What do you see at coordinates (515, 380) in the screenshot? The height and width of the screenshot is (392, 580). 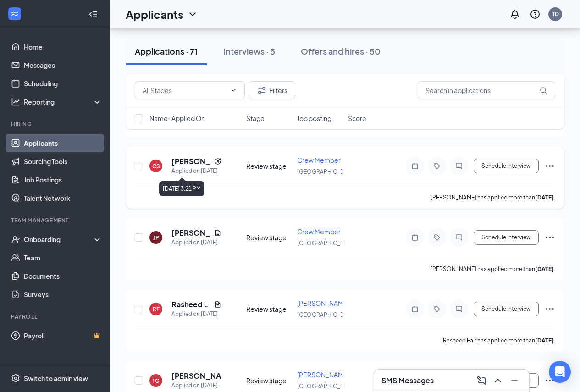 I see `button: Minimize` at bounding box center [515, 380].